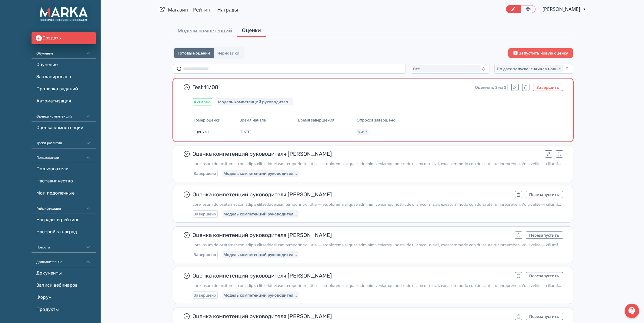 The width and height of the screenshot is (644, 323). What do you see at coordinates (253, 120) in the screenshot?
I see `span: Время начала` at bounding box center [253, 120].